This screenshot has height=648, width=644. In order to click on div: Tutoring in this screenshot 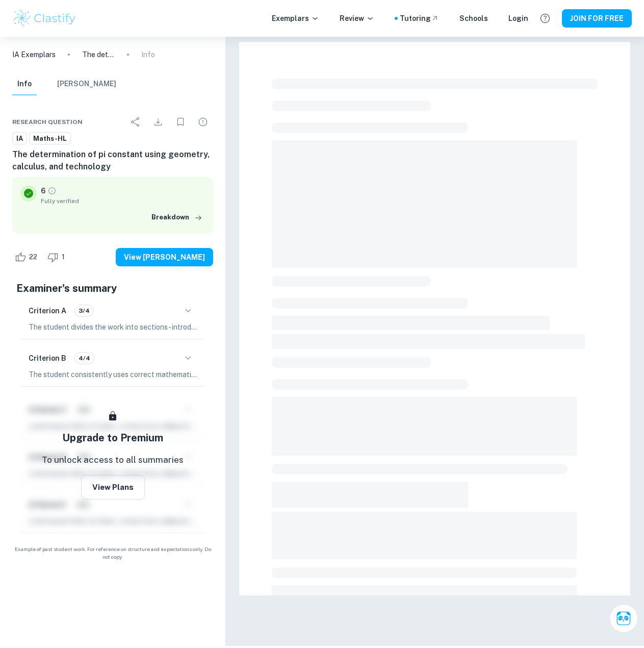, I will do `click(419, 18)`.